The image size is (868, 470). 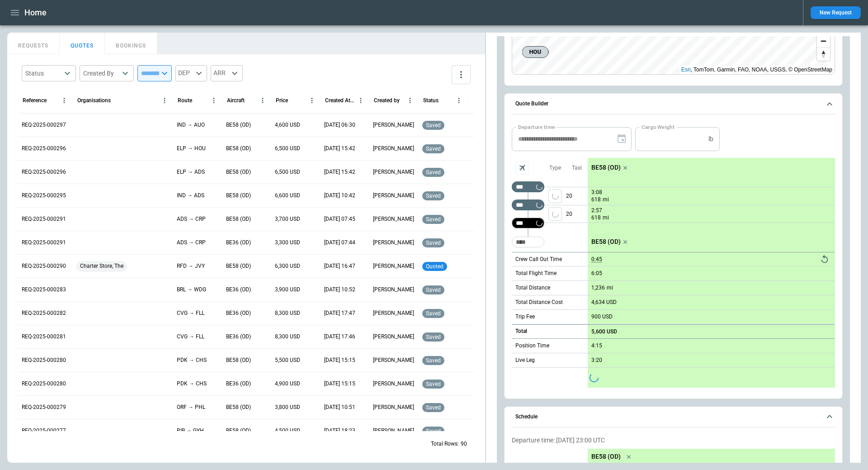 I want to click on div: DEP, so click(x=191, y=73).